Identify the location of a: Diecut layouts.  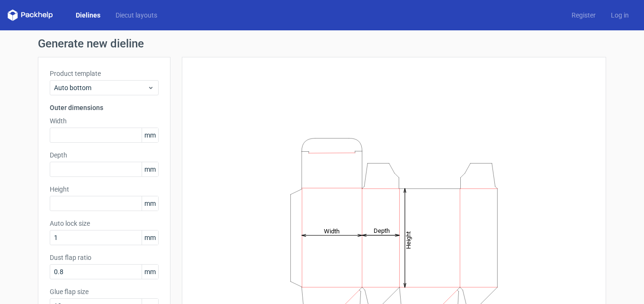
(137, 15).